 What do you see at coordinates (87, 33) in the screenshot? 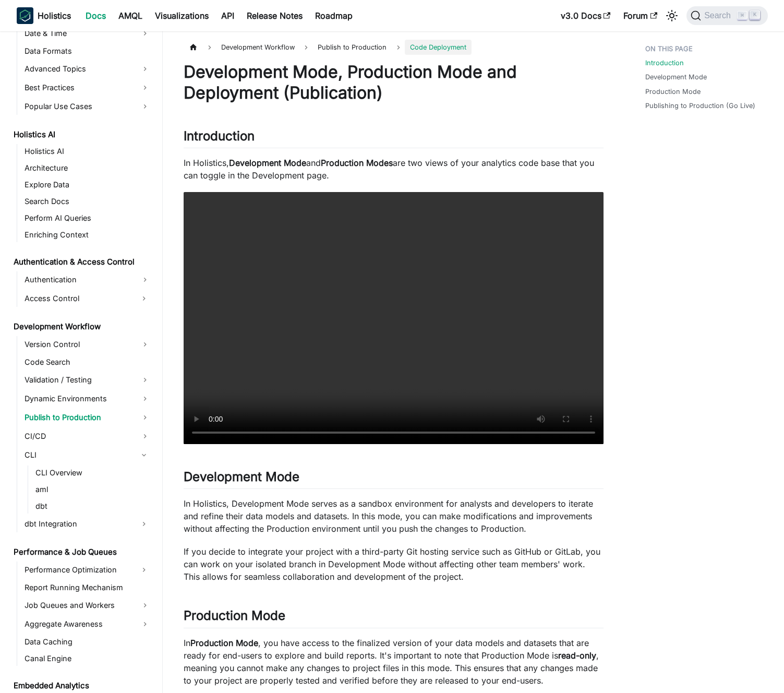
I see `a: Date & Time` at bounding box center [87, 33].